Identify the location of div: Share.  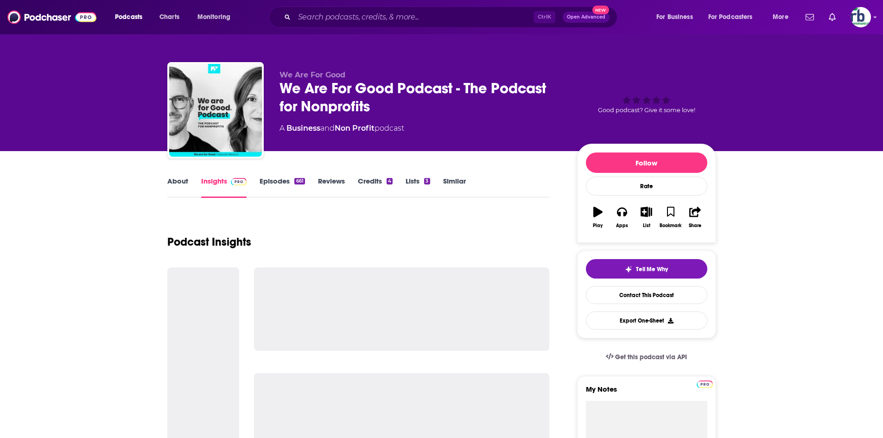
(695, 226).